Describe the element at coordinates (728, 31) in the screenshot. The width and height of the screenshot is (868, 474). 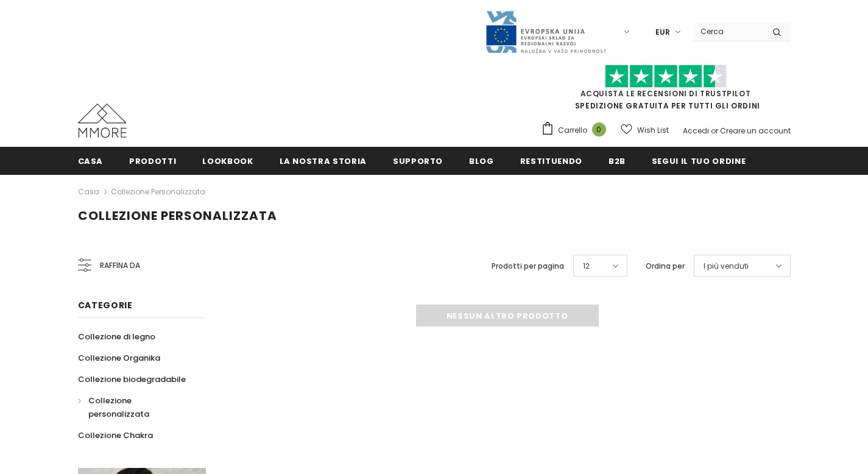
I see `input: Search Site` at that location.